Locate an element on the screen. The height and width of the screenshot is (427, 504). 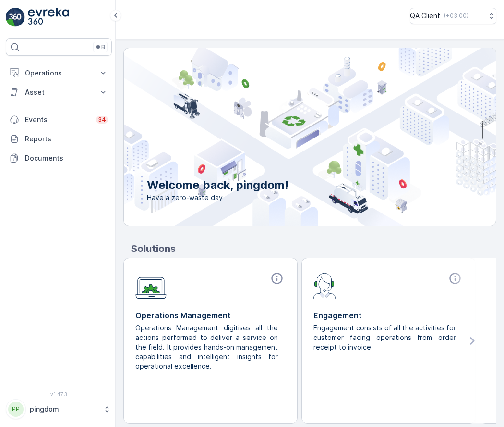
p: Welcome back, pingdom! is located at coordinates (218, 185).